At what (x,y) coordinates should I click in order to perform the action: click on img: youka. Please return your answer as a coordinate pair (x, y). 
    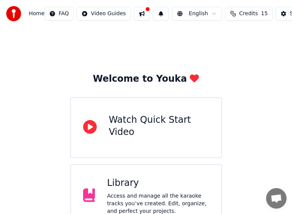
    Looking at the image, I should click on (14, 14).